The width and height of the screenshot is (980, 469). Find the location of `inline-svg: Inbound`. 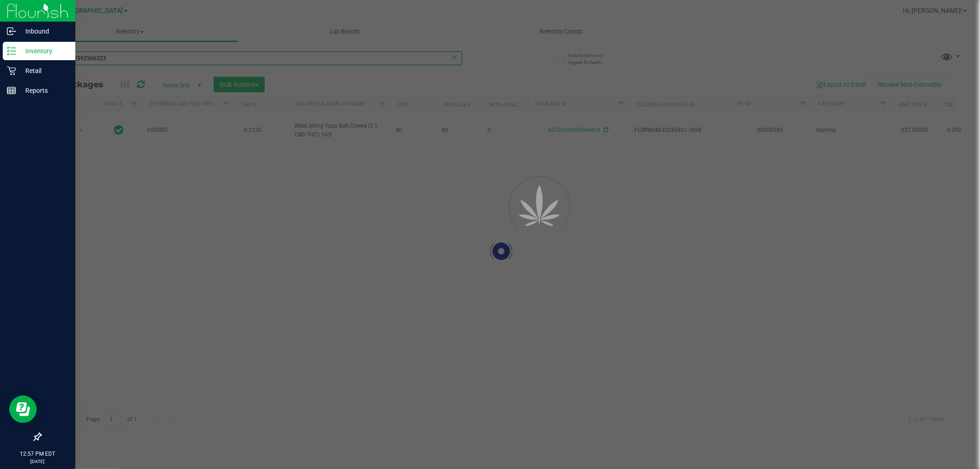

inline-svg: Inbound is located at coordinates (11, 31).